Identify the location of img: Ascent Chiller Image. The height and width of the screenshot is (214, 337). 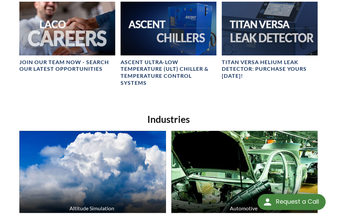
(168, 28).